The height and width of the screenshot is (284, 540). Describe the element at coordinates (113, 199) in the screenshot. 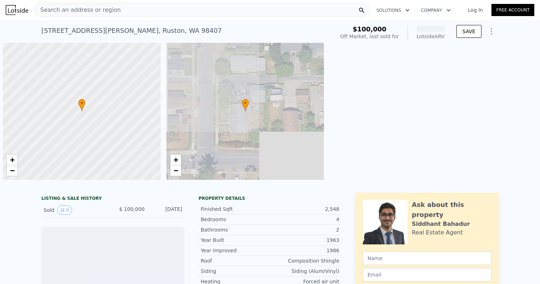

I see `div: LISTING & SALE HISTORY` at that location.